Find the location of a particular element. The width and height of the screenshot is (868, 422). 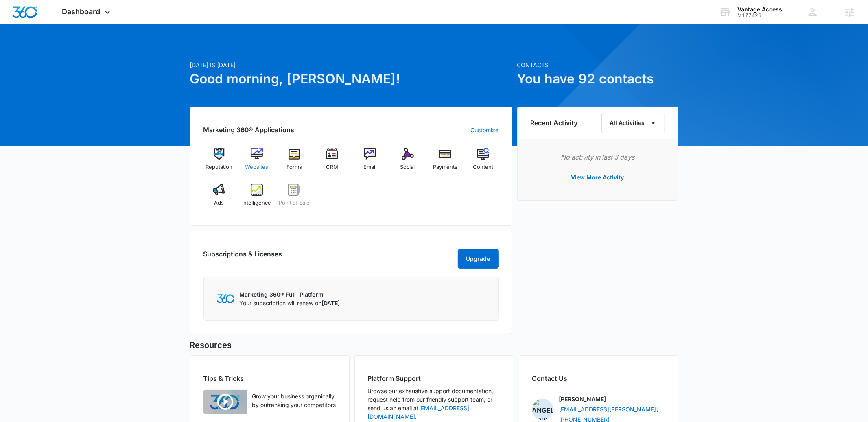

p: Contacts is located at coordinates (597, 65).